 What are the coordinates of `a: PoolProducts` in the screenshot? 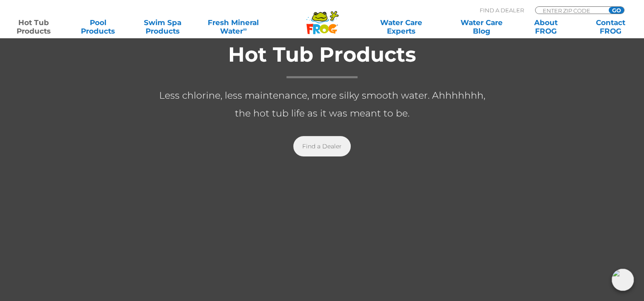 It's located at (99, 27).